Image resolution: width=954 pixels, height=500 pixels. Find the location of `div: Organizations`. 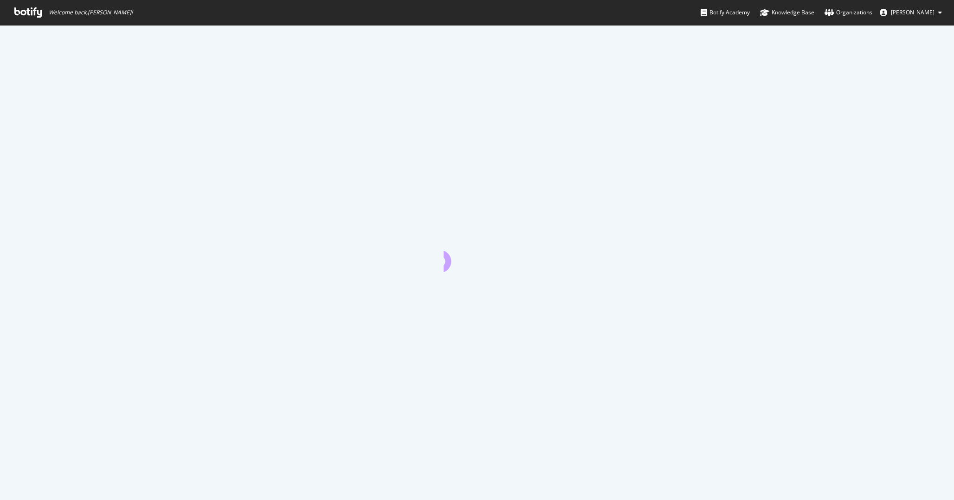

div: Organizations is located at coordinates (848, 13).